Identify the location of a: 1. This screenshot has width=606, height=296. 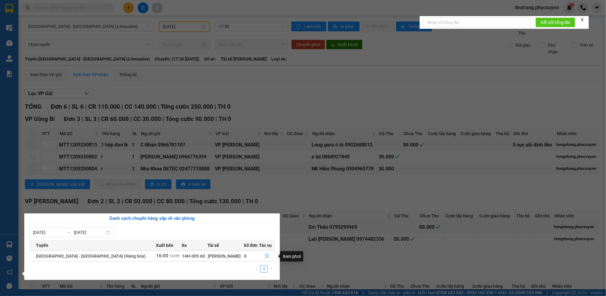
(264, 269).